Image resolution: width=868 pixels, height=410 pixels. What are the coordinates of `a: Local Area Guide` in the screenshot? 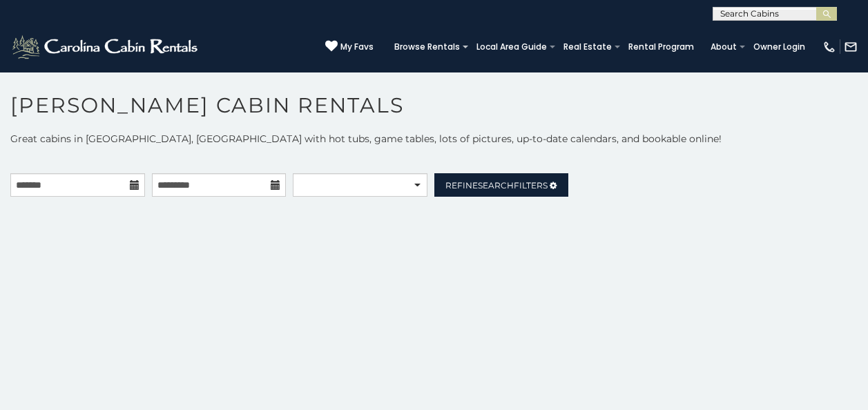 It's located at (512, 47).